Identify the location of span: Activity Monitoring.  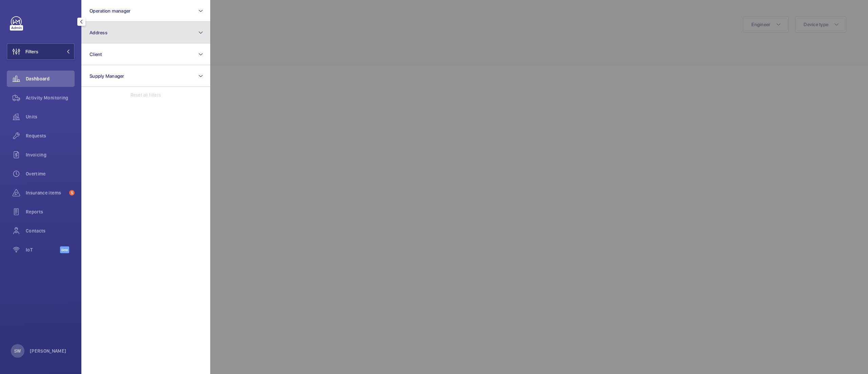
(50, 98).